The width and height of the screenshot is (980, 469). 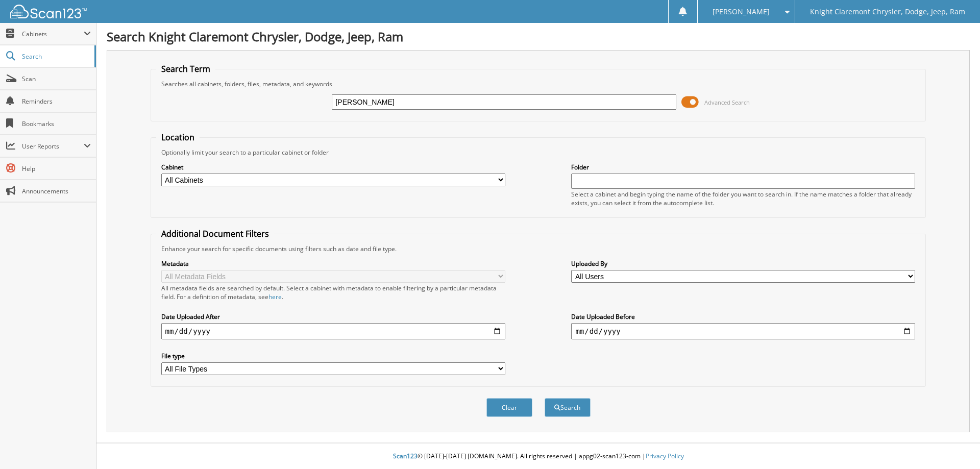 What do you see at coordinates (49, 11) in the screenshot?
I see `img: scan123-logo-white.svg` at bounding box center [49, 11].